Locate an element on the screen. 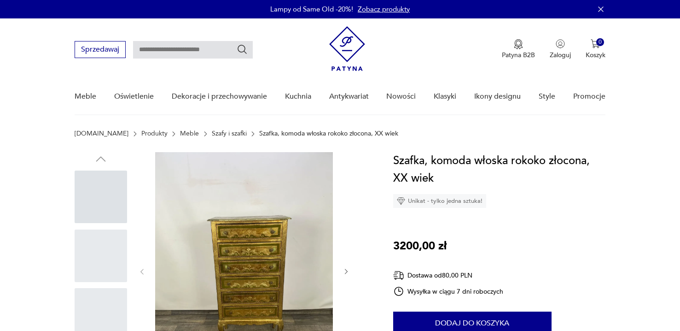  div: Wysyłka w ciągu 7 dni roboczych is located at coordinates (449, 291).